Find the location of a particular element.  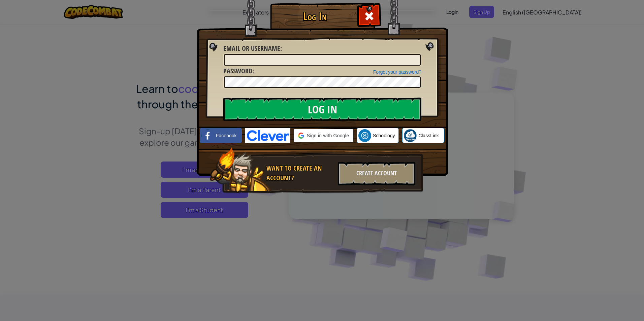

div: Sign in with Google is located at coordinates (323, 136).